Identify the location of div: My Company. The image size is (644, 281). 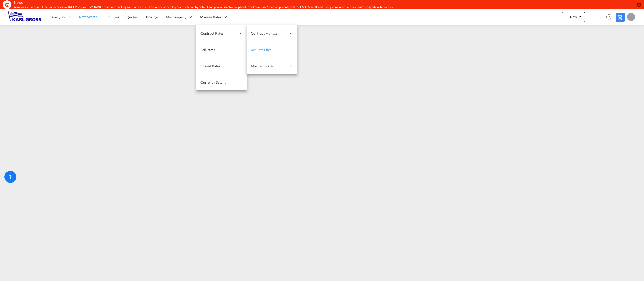
(179, 17).